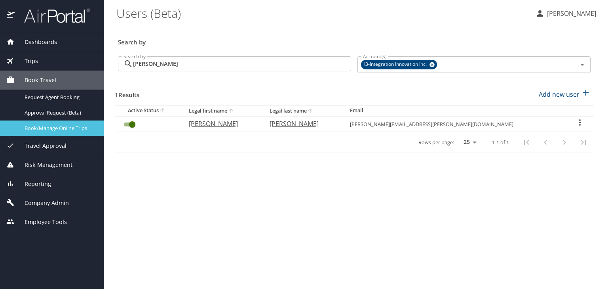  Describe the element at coordinates (26, 61) in the screenshot. I see `span: Trips` at that location.